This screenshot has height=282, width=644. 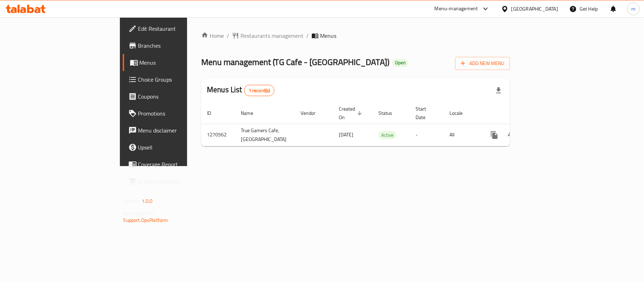 I want to click on span: Choice Groups, so click(x=180, y=79).